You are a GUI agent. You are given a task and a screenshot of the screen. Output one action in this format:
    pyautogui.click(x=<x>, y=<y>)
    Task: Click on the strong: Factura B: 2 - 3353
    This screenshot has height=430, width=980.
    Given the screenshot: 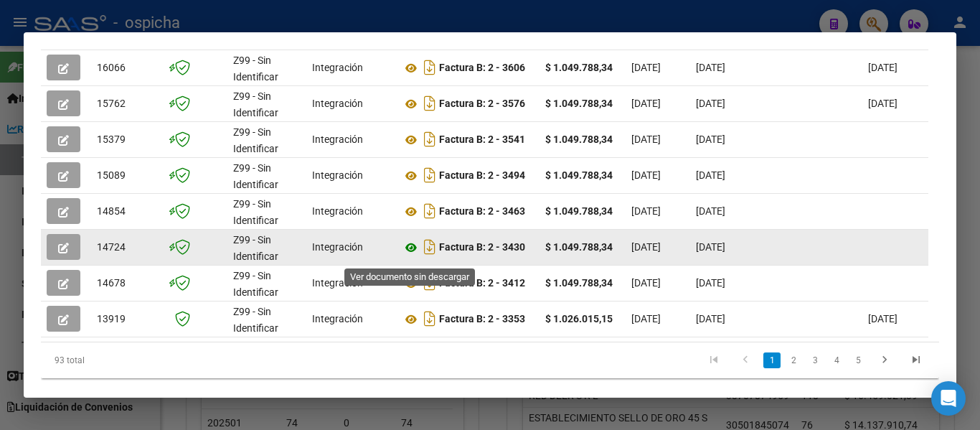 What is the action you would take?
    pyautogui.click(x=482, y=320)
    